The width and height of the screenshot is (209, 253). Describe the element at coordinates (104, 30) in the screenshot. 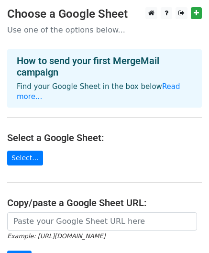

I see `p: Use one of the options below...` at that location.